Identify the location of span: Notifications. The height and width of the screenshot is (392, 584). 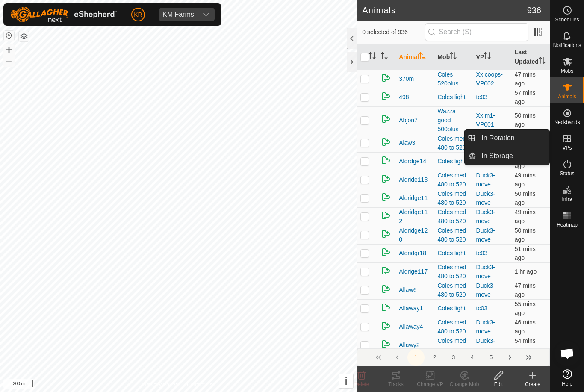
(567, 45).